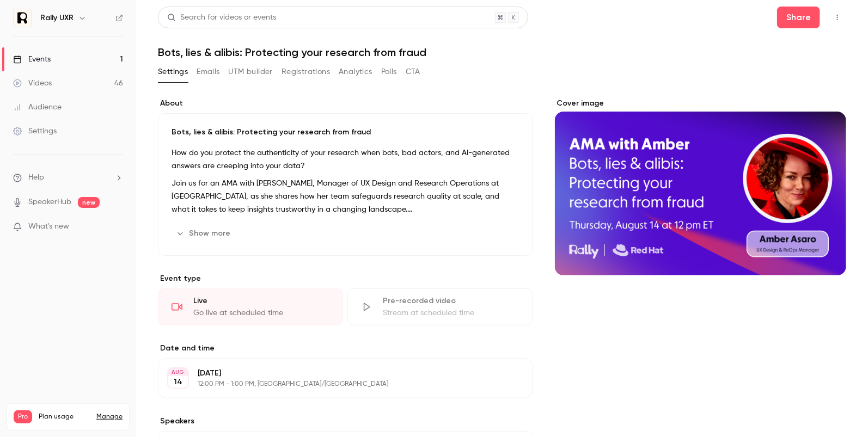  Describe the element at coordinates (208, 72) in the screenshot. I see `button: Emails` at that location.